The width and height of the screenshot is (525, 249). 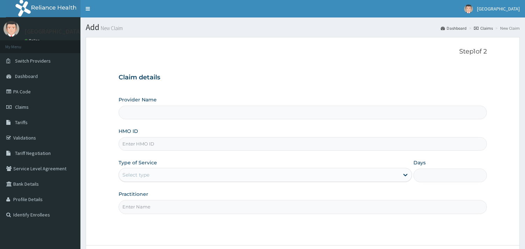 I want to click on span: Tariffs, so click(x=21, y=123).